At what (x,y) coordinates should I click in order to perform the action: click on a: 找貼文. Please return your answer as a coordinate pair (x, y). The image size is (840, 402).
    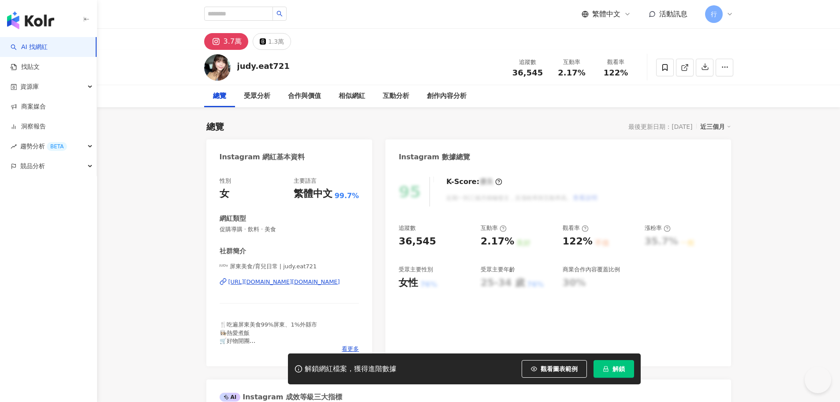
    Looking at the image, I should click on (25, 67).